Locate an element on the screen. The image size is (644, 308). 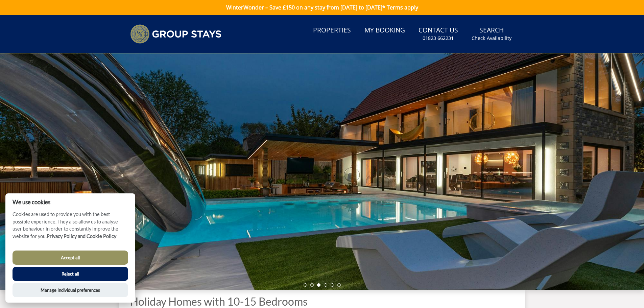
a: My Booking is located at coordinates (385, 30).